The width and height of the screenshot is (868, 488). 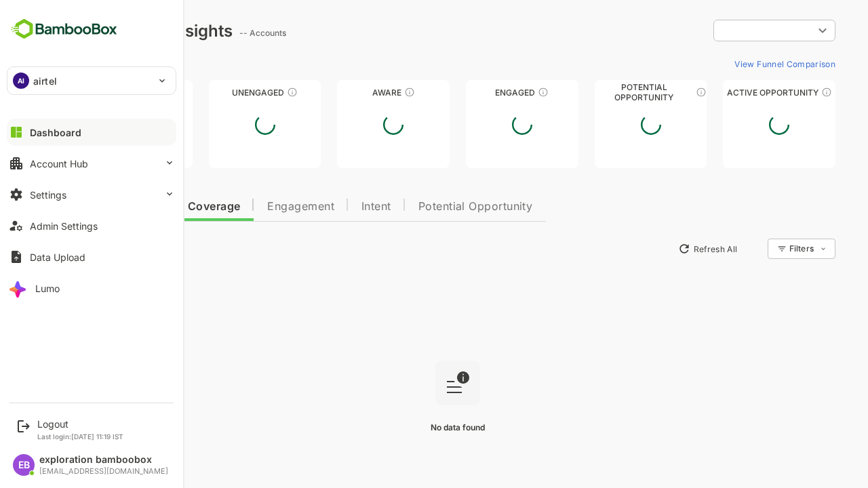 What do you see at coordinates (362, 92) in the screenshot?
I see `div: These accounts have just entered the buying cycle and need further nurturing` at bounding box center [362, 92].